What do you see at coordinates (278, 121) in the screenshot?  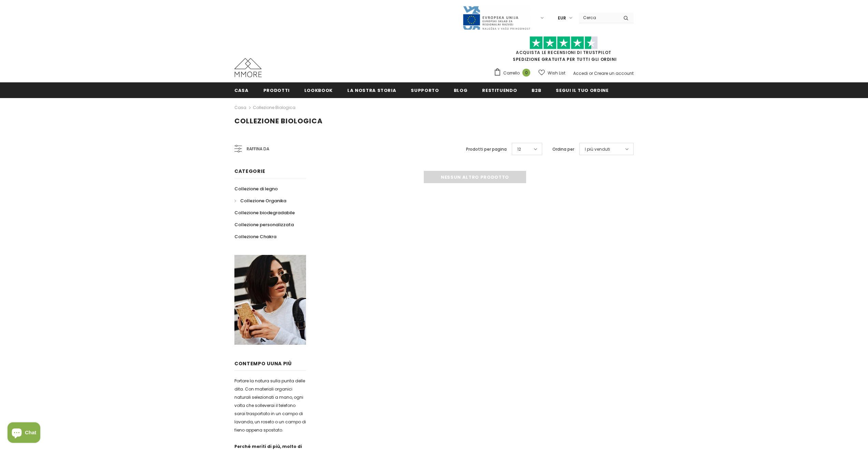 I see `span: Collezione biologica` at bounding box center [278, 121].